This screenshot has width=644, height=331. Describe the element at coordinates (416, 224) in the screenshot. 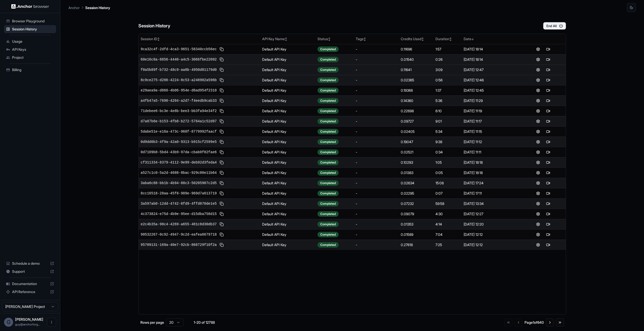

I see `div: 0.01353` at that location.